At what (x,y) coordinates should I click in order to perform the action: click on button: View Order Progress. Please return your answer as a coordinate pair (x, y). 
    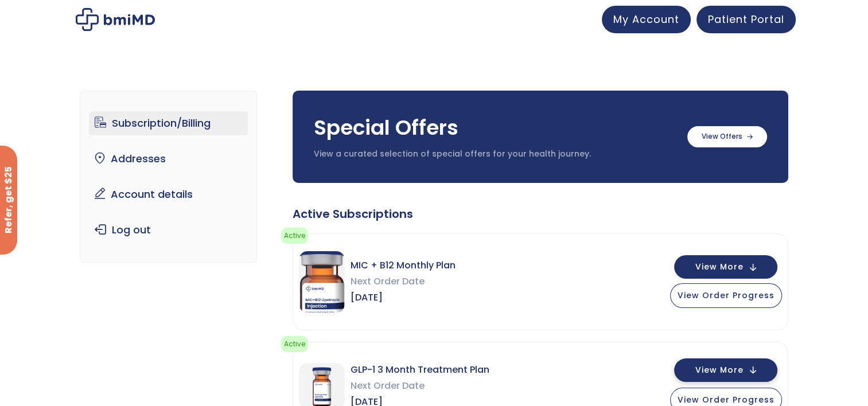
    Looking at the image, I should click on (725, 295).